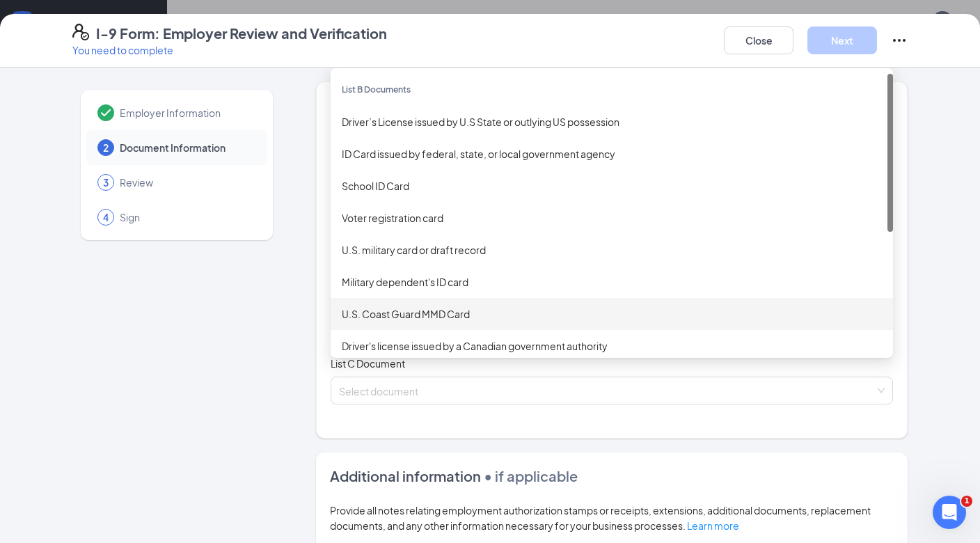 This screenshot has height=543, width=980. Describe the element at coordinates (966, 502) in the screenshot. I see `span: 1` at that location.